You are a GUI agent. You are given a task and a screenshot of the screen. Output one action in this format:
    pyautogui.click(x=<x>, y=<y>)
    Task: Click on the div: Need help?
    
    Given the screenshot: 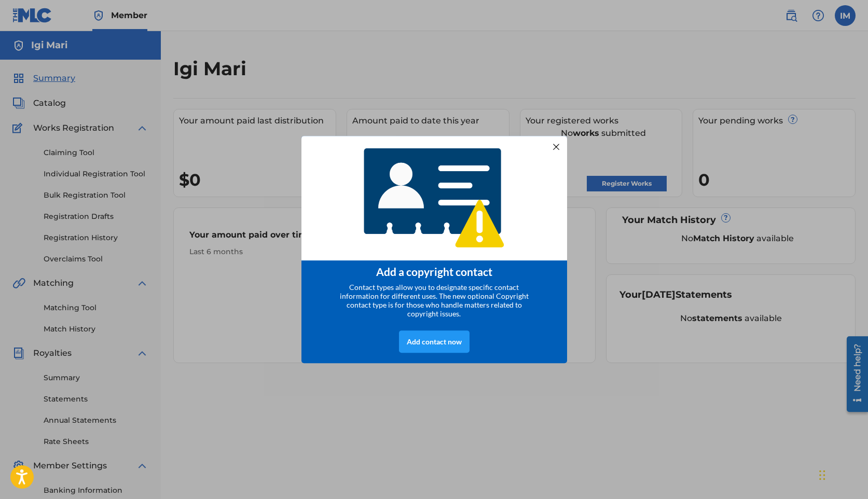 What is the action you would take?
    pyautogui.click(x=18, y=35)
    